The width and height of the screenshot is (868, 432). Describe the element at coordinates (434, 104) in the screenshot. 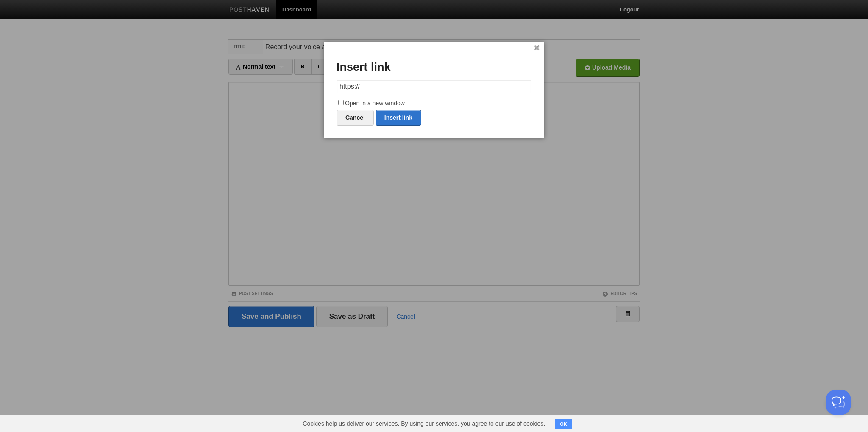

I see `label: Open in a new window` at that location.